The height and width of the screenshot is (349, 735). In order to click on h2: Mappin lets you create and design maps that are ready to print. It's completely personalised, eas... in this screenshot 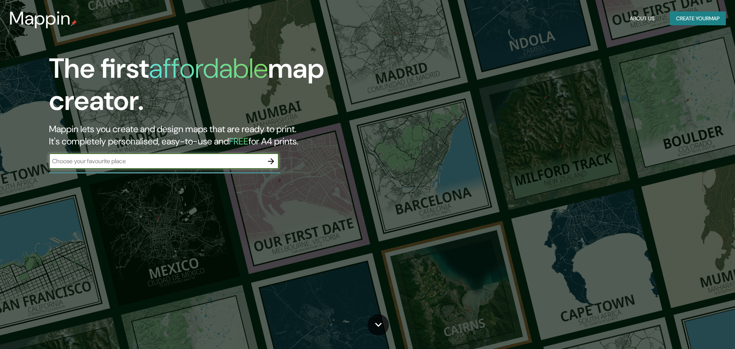, I will do `click(233, 135)`.